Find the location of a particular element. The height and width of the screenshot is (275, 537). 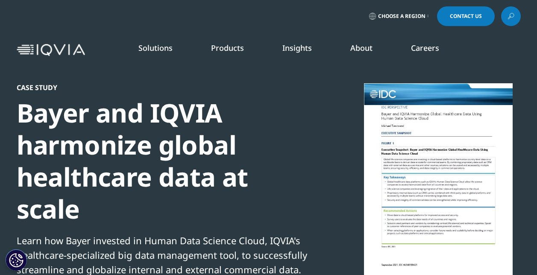

div: Case Study is located at coordinates (163, 88).